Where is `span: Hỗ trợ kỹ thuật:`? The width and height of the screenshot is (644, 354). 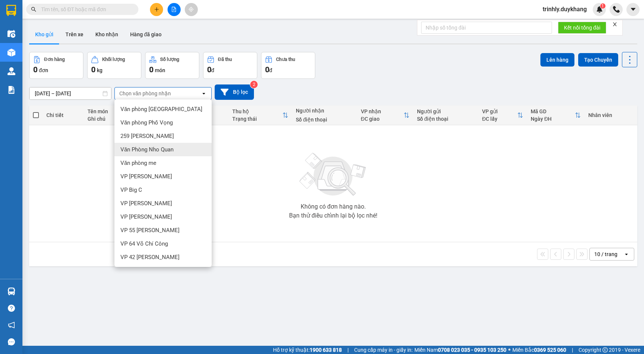
span: Hỗ trợ kỹ thuật: is located at coordinates (307, 350).